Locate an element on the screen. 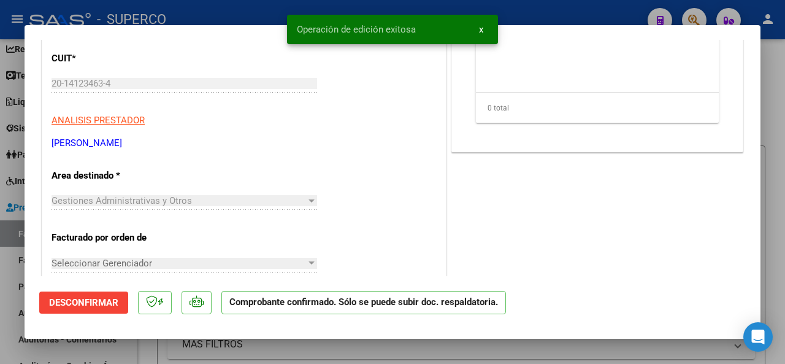 The width and height of the screenshot is (785, 364). span: Gestiones Administrativas y Otros is located at coordinates (121, 201).